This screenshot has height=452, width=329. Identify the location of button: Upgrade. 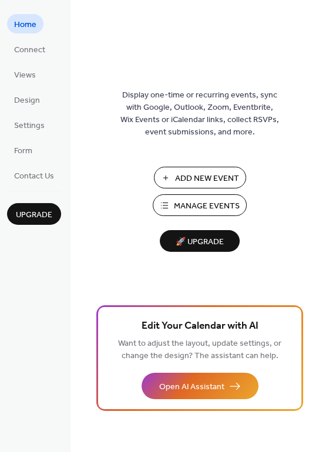
(34, 214).